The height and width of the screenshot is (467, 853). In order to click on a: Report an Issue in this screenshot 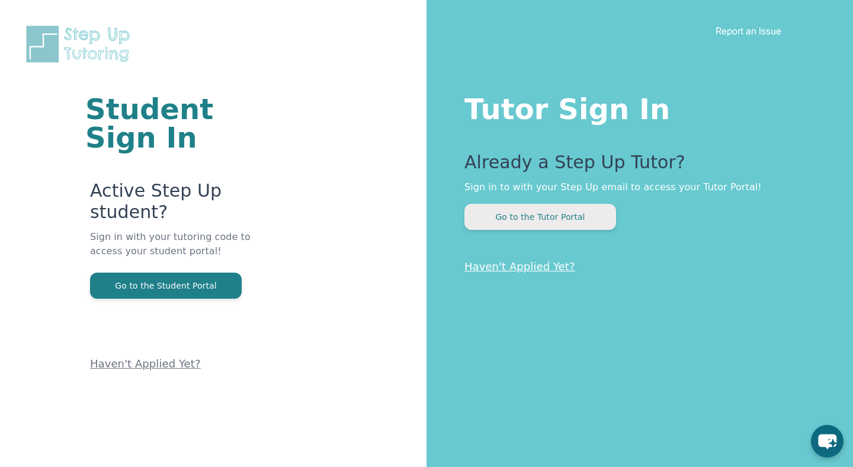, I will do `click(748, 31)`.